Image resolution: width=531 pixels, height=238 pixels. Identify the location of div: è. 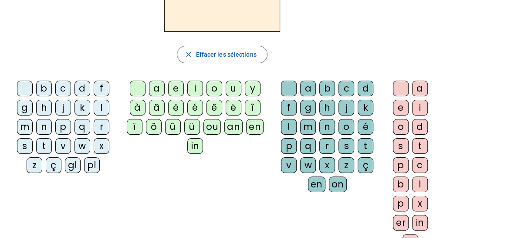
(176, 108).